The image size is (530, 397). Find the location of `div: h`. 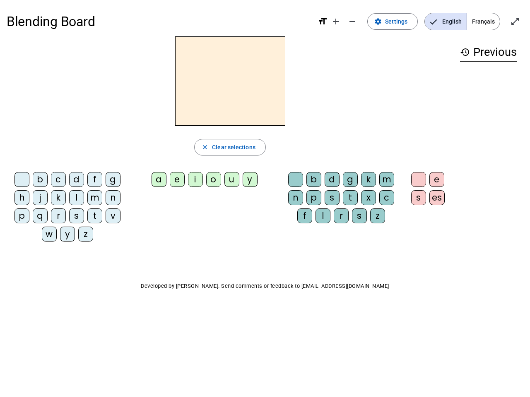

div: h is located at coordinates (22, 198).